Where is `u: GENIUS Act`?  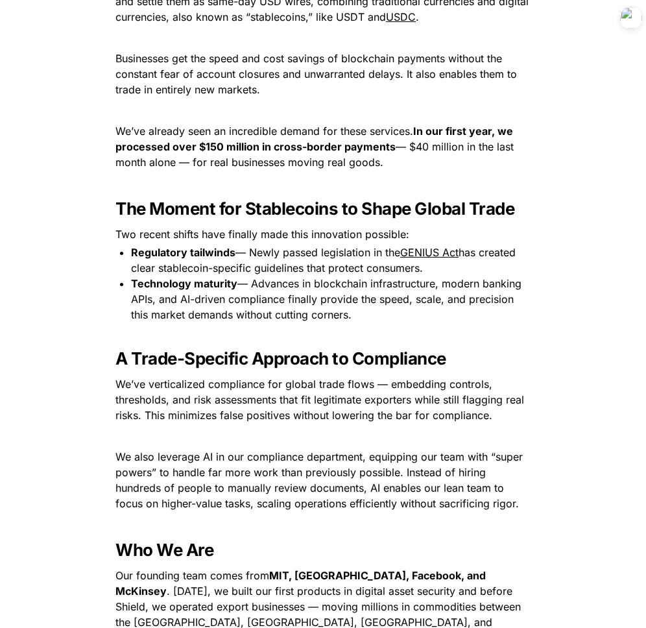
u: GENIUS Act is located at coordinates (429, 252).